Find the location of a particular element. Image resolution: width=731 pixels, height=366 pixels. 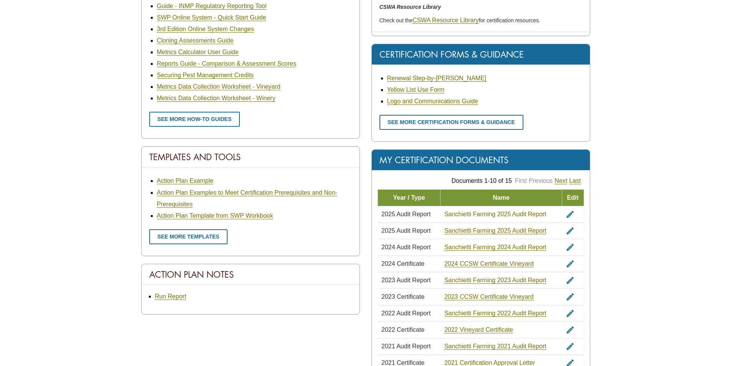

td: Name is located at coordinates (501, 197).